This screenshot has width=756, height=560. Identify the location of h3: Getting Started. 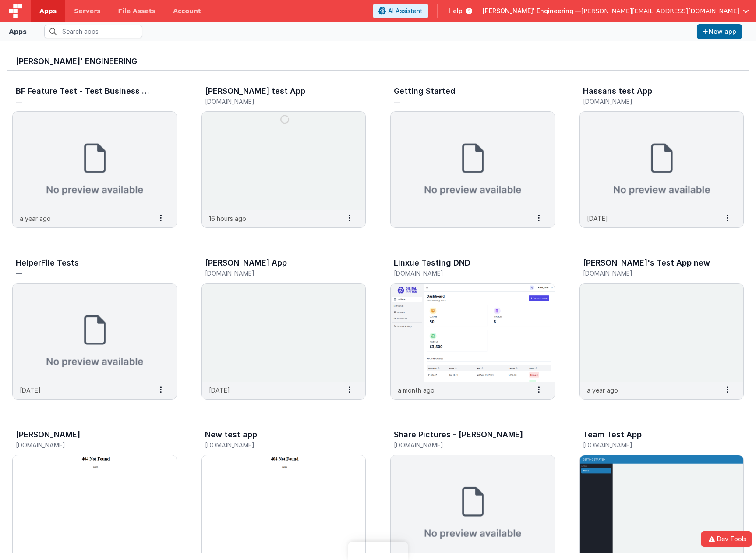
(424, 91).